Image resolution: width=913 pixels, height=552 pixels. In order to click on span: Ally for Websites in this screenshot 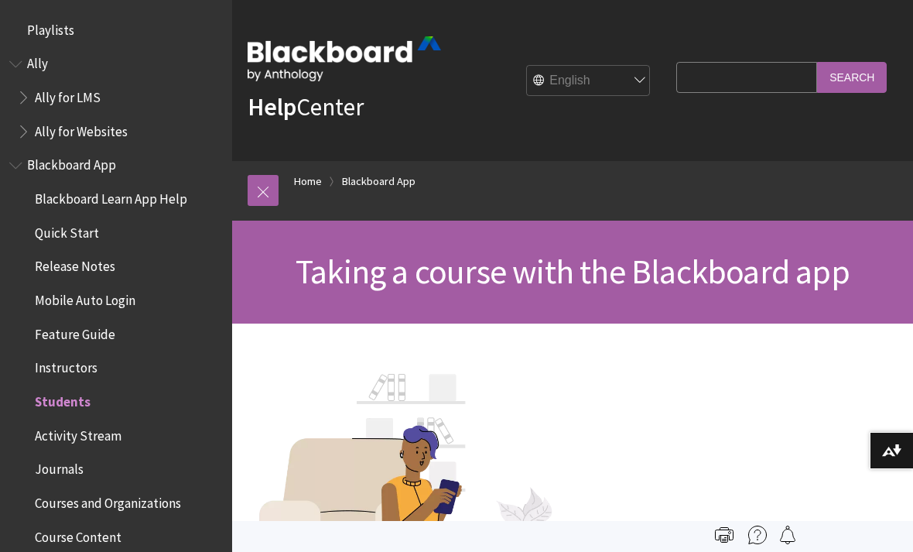, I will do `click(81, 129)`.